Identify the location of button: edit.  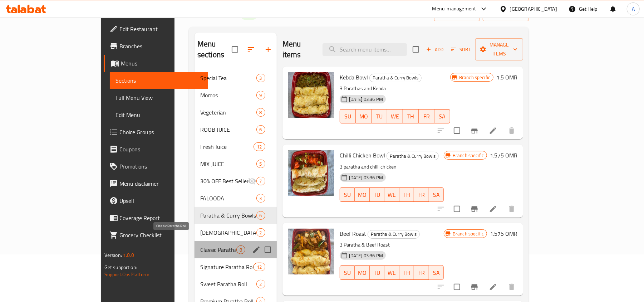
(257, 250).